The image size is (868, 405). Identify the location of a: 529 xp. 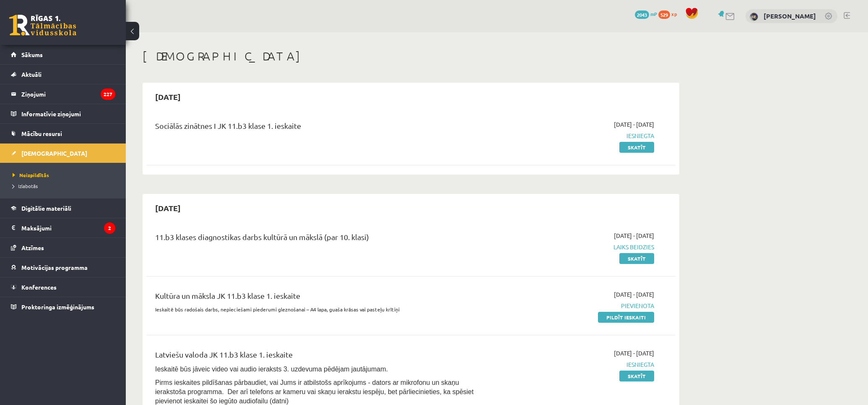
(670, 13).